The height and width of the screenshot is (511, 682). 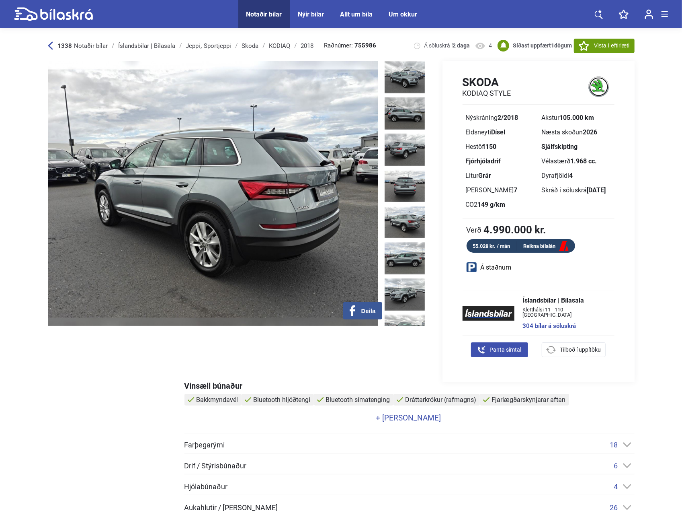 What do you see at coordinates (410, 386) in the screenshot?
I see `div: Vinsæll búnaður` at bounding box center [410, 386].